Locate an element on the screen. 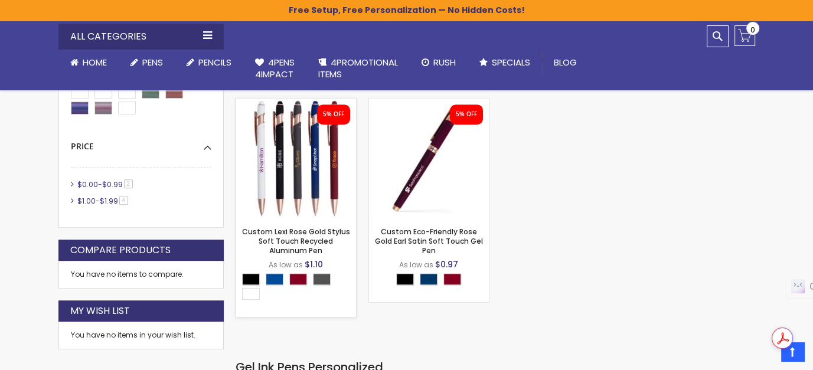  div: White is located at coordinates (251, 294).